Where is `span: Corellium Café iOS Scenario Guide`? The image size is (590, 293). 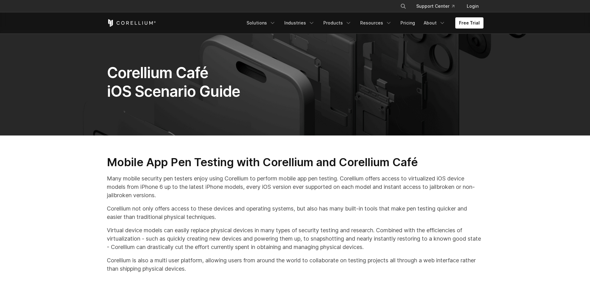 span: Corellium Café iOS Scenario Guide is located at coordinates (173, 82).